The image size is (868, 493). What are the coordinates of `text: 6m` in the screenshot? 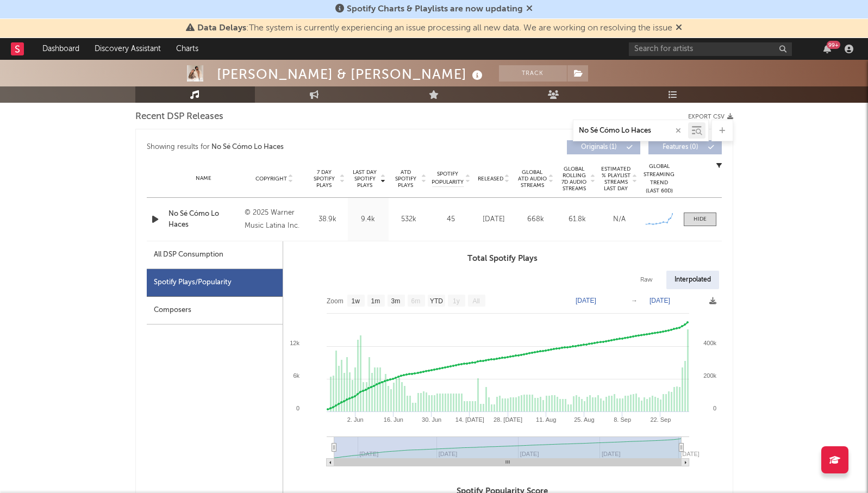 It's located at (415, 301).